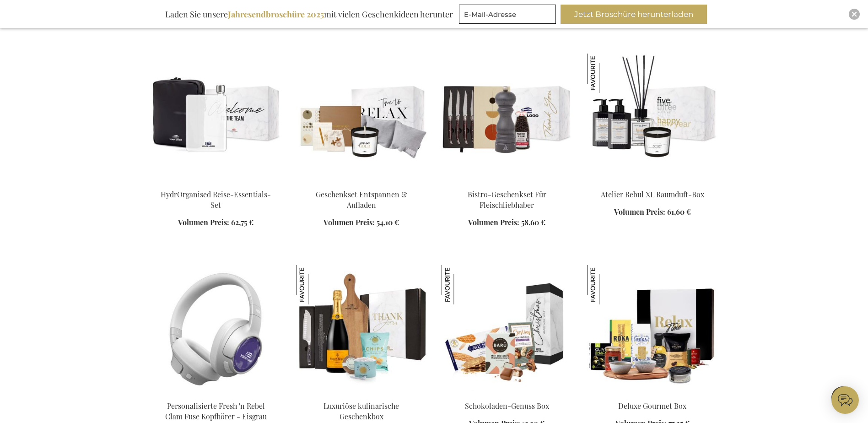 This screenshot has height=423, width=868. What do you see at coordinates (652, 194) in the screenshot?
I see `a: Atelier Rebul XL Raumduft-Box` at bounding box center [652, 194].